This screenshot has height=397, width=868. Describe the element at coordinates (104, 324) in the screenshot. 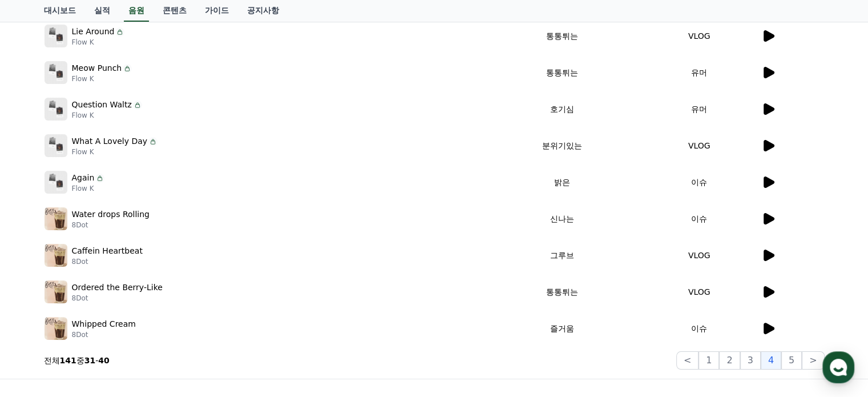

I see `p: Whipped Cream` at that location.